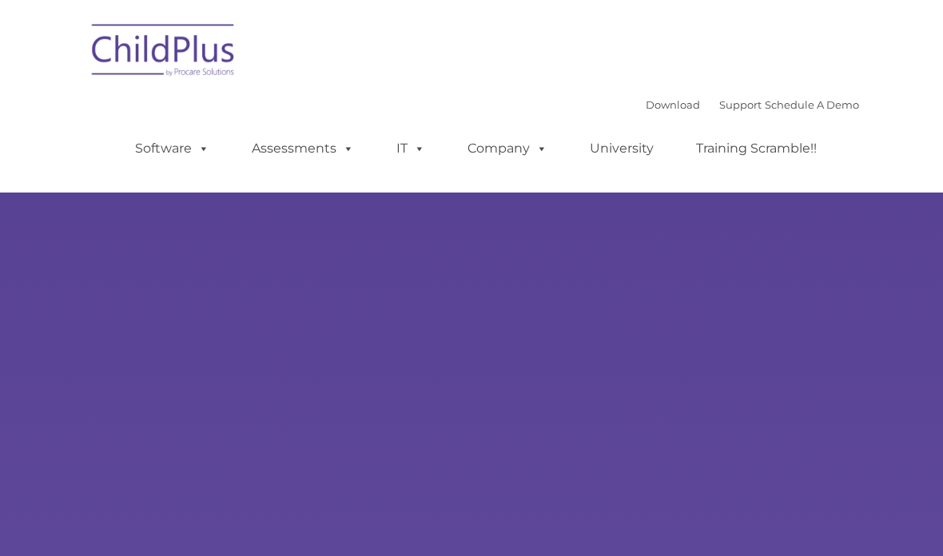 The image size is (943, 556). I want to click on a: Assessments, so click(303, 149).